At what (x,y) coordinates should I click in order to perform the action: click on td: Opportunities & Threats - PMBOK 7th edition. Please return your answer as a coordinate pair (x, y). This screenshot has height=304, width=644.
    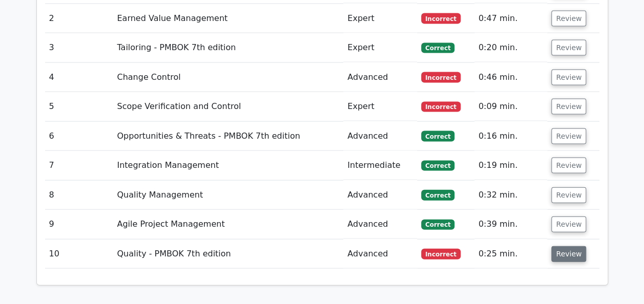
    Looking at the image, I should click on (228, 136).